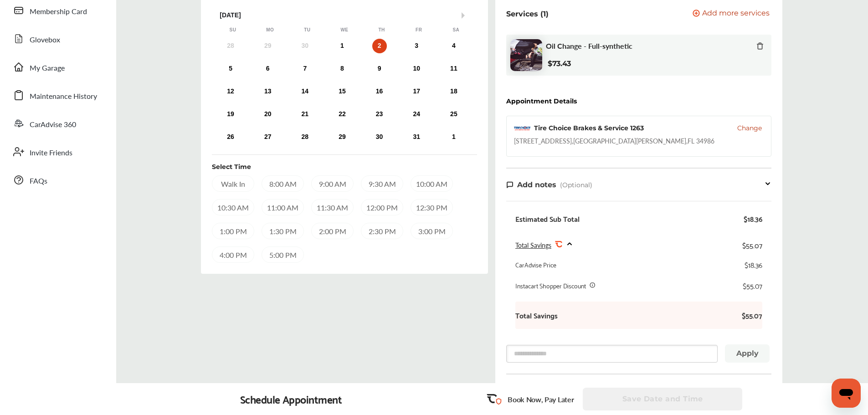 This screenshot has width=868, height=415. What do you see at coordinates (57, 39) in the screenshot?
I see `a: Glovebox` at bounding box center [57, 39].